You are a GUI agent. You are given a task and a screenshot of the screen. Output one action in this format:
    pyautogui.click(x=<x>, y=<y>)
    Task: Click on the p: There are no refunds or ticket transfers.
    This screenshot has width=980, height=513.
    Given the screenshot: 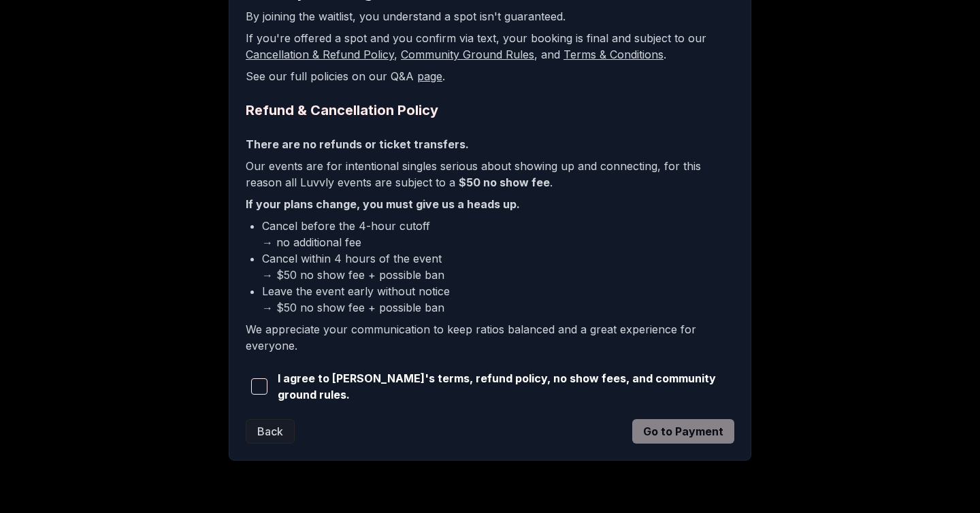 What is the action you would take?
    pyautogui.click(x=490, y=144)
    